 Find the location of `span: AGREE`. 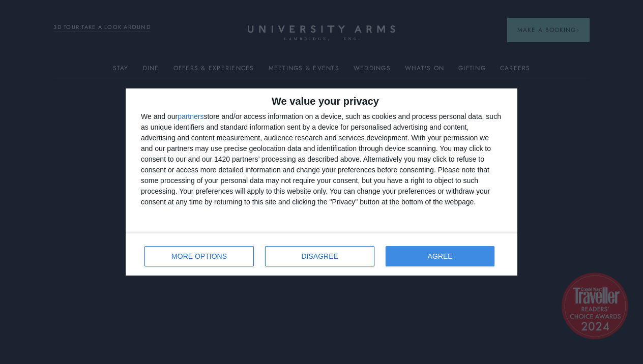

span: AGREE is located at coordinates (440, 256).